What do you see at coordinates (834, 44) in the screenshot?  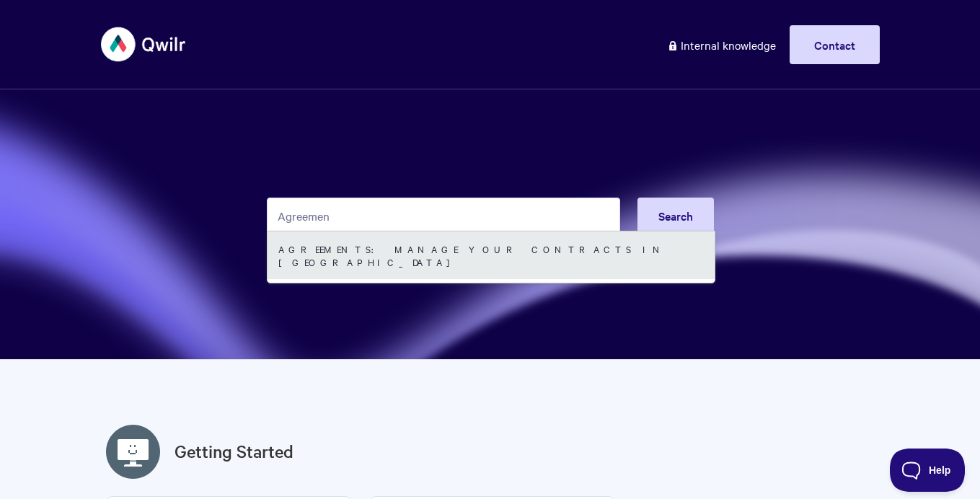 I see `a: Contact` at bounding box center [834, 44].